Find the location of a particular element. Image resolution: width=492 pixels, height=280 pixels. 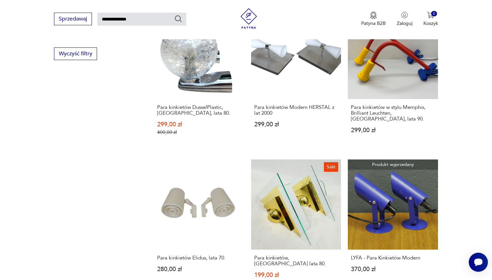

a: Sprzedawaj is located at coordinates (73, 19).